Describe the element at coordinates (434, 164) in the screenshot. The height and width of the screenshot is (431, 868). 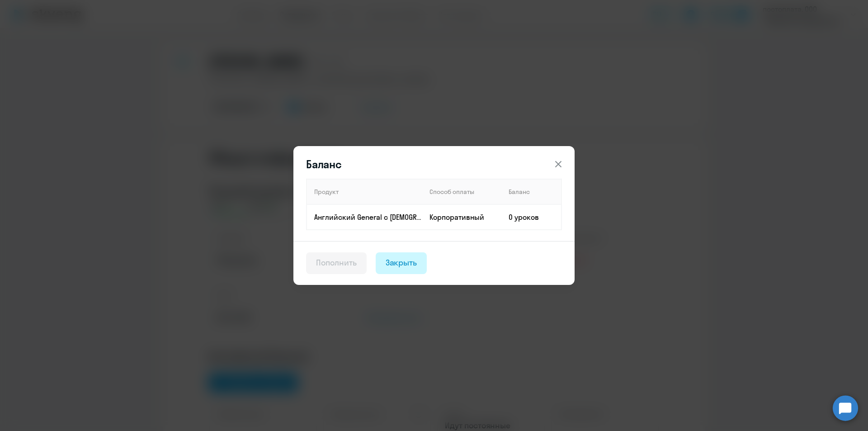
I see `header: Баланс` at that location.